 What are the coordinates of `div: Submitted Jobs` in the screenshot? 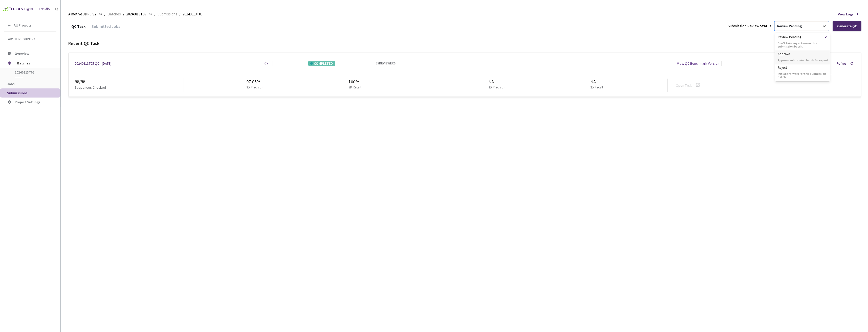 It's located at (105, 28).